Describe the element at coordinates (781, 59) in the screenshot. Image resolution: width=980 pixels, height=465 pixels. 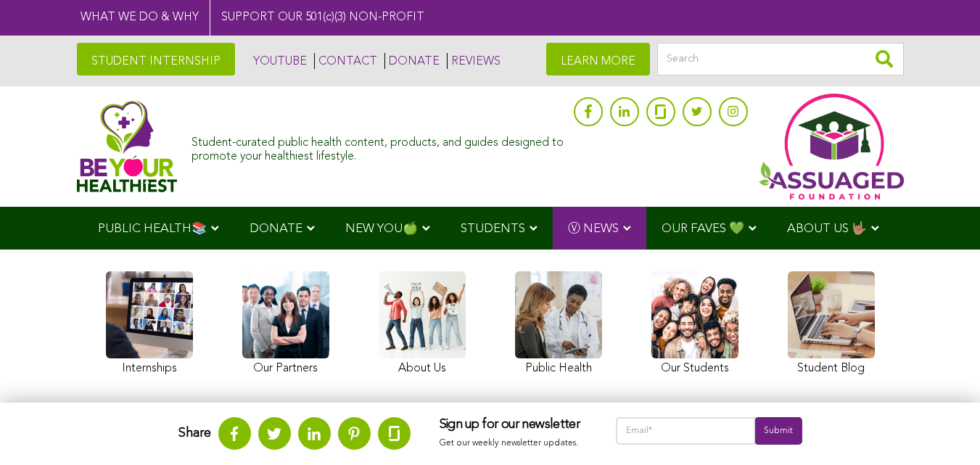
I see `input: Search` at that location.